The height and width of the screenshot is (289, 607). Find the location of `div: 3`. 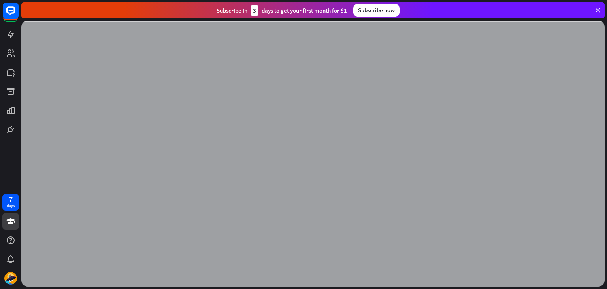

div: 3 is located at coordinates (255, 10).